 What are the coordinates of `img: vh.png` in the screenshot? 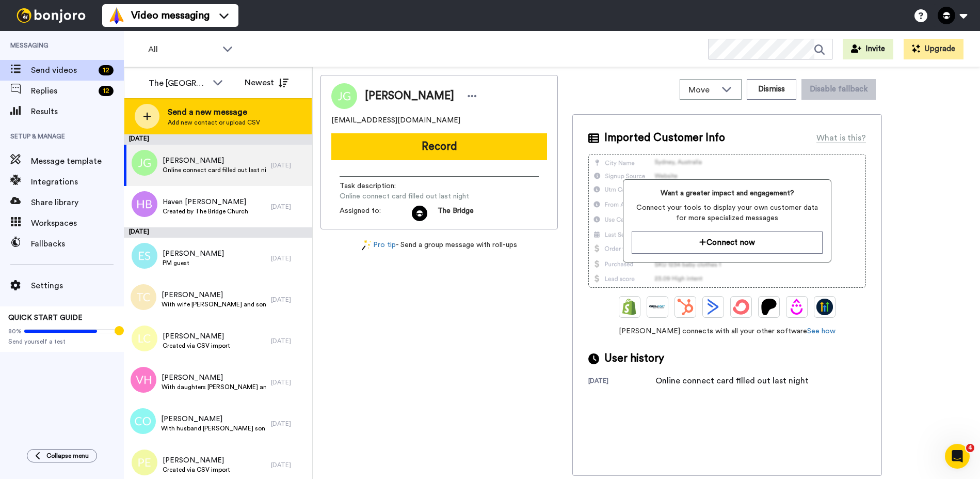 It's located at (143, 379).